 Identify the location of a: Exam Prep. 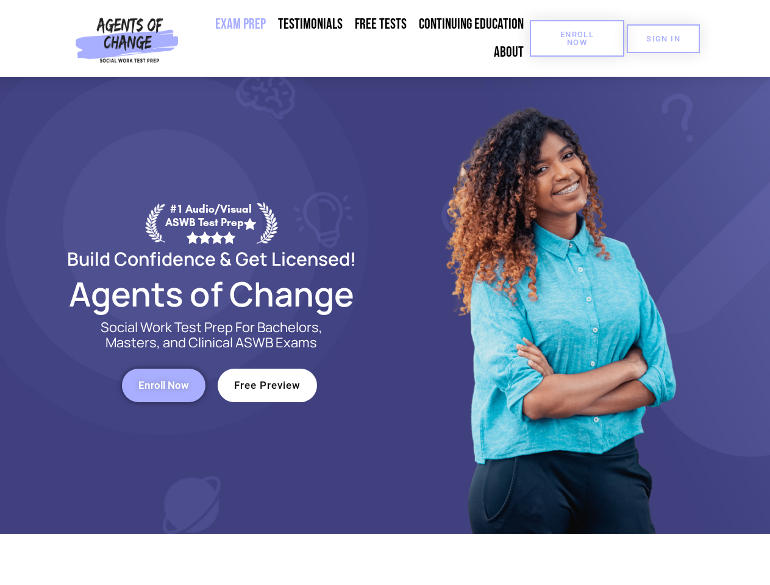
(240, 24).